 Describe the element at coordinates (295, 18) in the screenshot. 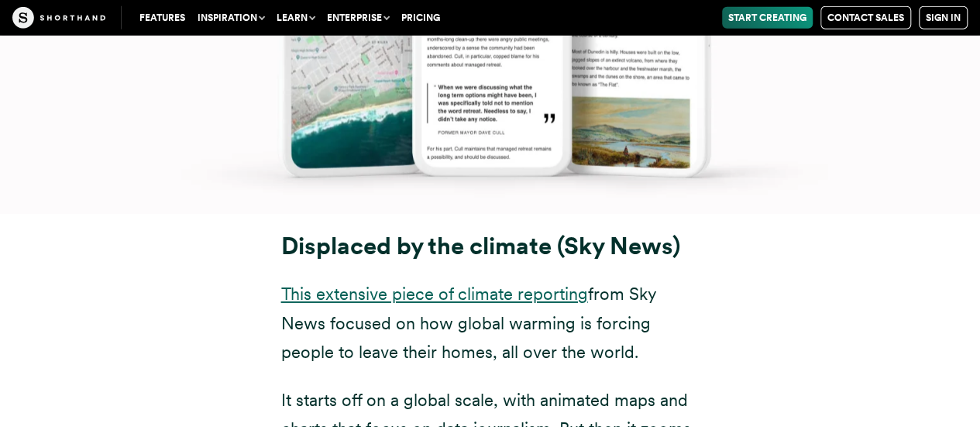

I see `button: Learn` at that location.